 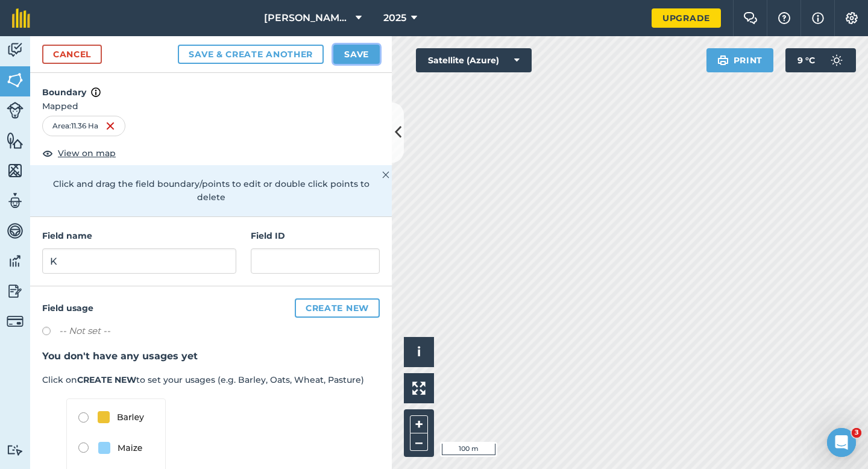 What do you see at coordinates (48, 154) in the screenshot?
I see `img: svg+xml;base64,PHN2ZyB4bWxucz0iaHR0cDovL3d3dy53My5vcmcvMjAwMC9zdmciIHdpZHRoPSIxOCIgaGVpZ2h0PSIyNC...` at bounding box center [48, 154].